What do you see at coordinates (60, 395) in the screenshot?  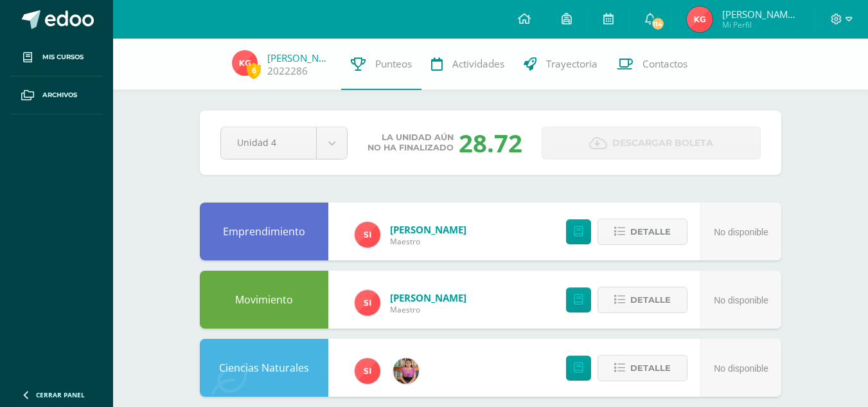 I see `span: Cerrar panel` at bounding box center [60, 395].